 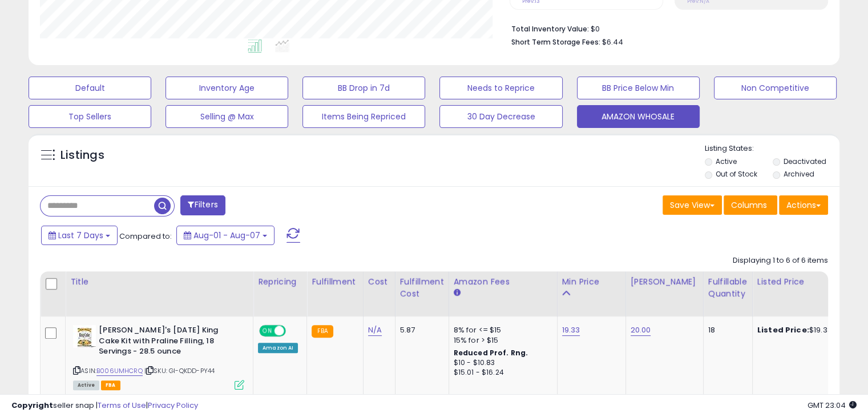 What do you see at coordinates (90, 88) in the screenshot?
I see `button: Default` at bounding box center [90, 88].